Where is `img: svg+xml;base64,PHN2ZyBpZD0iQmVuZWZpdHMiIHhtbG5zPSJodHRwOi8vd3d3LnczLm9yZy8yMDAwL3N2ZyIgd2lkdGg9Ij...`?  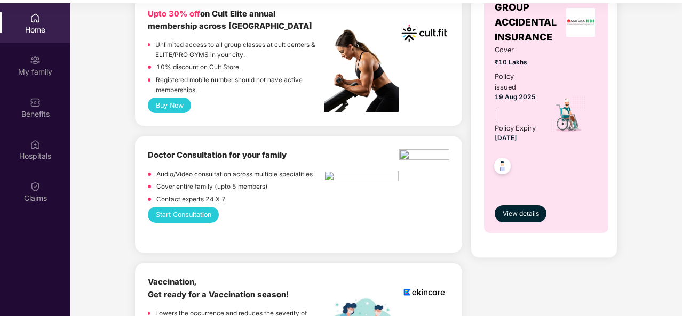
img: svg+xml;base64,PHN2ZyBpZD0iQmVuZWZpdHMiIHhtbG5zPSJodHRwOi8vd3d3LnczLm9yZy8yMDAwL3N2ZyIgd2lkdGg9Ij... is located at coordinates (35, 102).